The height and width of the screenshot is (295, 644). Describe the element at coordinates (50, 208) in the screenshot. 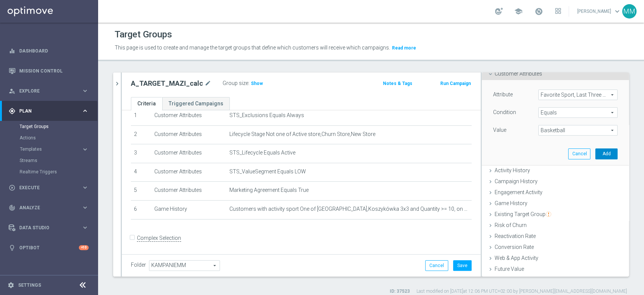

I see `span: Analyze` at that location.